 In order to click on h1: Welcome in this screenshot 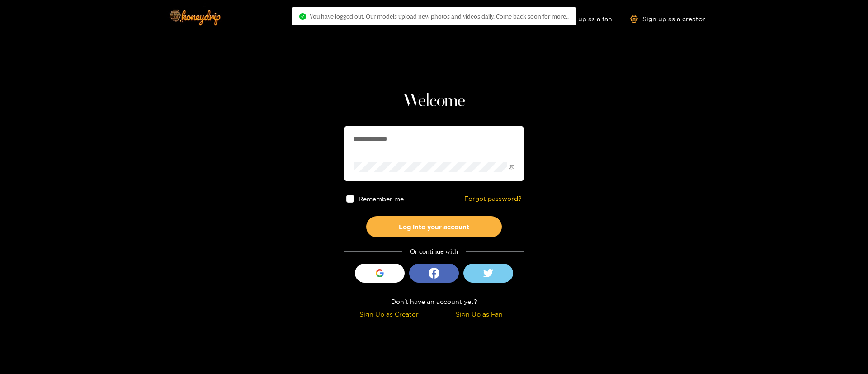, I will do `click(434, 101)`.